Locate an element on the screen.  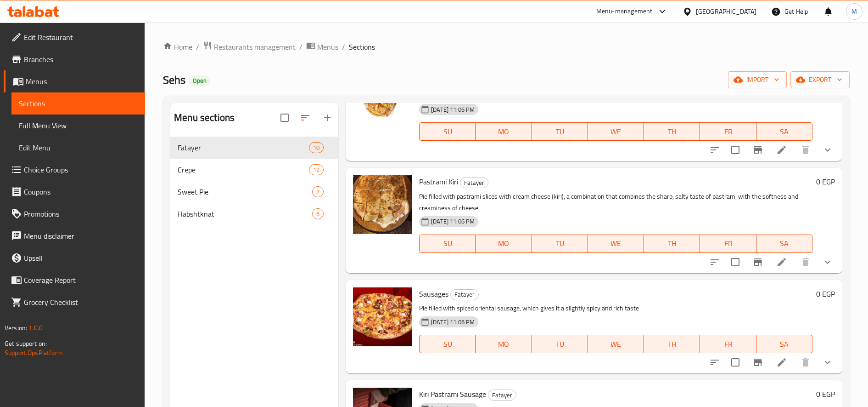
span: 12 is located at coordinates (316, 169).